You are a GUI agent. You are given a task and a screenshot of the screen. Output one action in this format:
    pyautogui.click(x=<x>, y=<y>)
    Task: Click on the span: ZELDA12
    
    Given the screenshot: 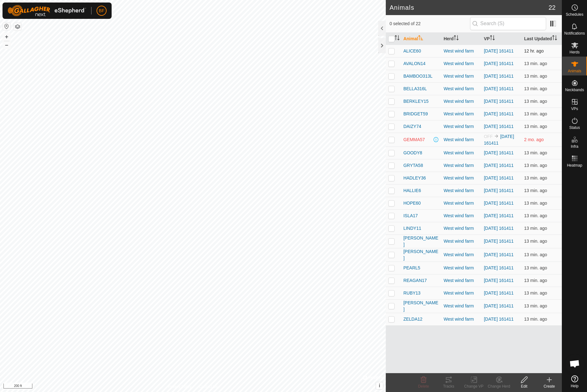 What is the action you would take?
    pyautogui.click(x=413, y=319)
    